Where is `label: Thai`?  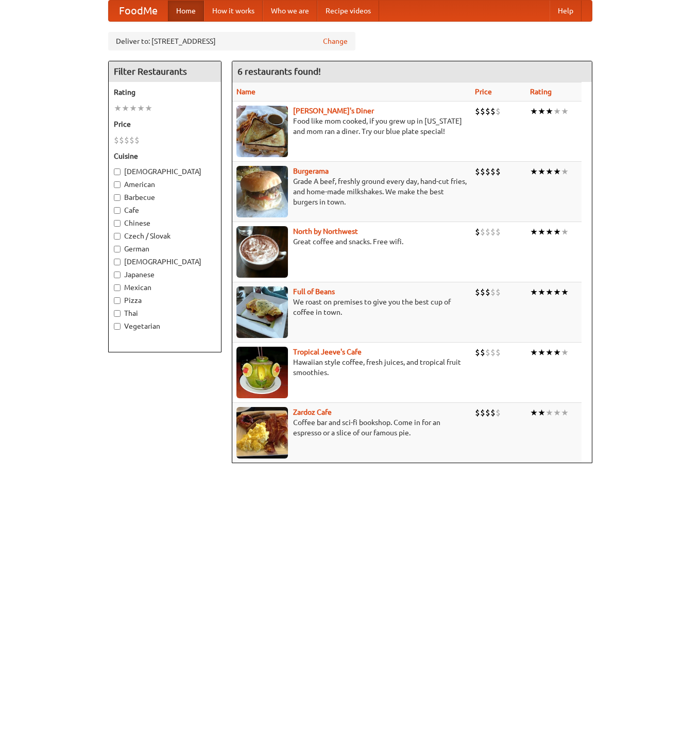
label: Thai is located at coordinates (165, 313).